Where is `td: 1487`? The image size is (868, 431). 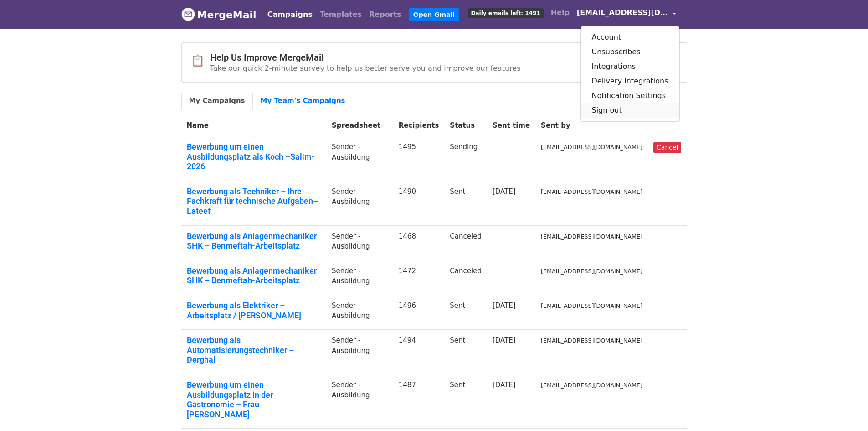 td: 1487 is located at coordinates (418, 401).